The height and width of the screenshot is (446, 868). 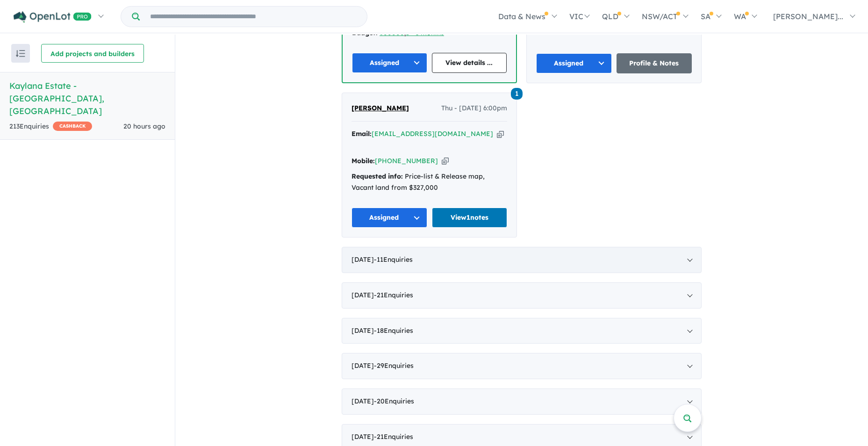 What do you see at coordinates (516, 93) in the screenshot?
I see `span: 1` at bounding box center [516, 93].